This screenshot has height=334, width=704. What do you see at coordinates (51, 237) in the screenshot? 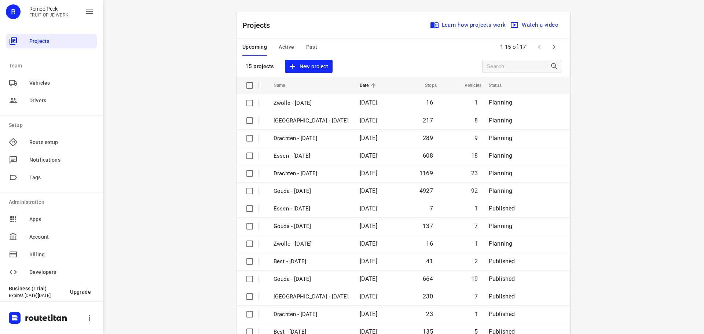
I see `div: Account` at bounding box center [51, 237].